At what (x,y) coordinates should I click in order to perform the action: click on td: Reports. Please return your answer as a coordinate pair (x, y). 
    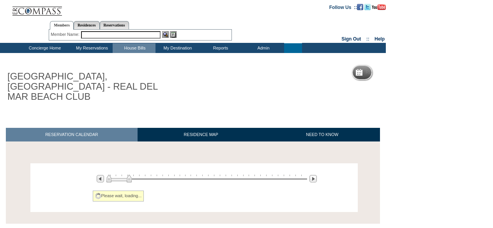
    Looking at the image, I should click on (220, 48).